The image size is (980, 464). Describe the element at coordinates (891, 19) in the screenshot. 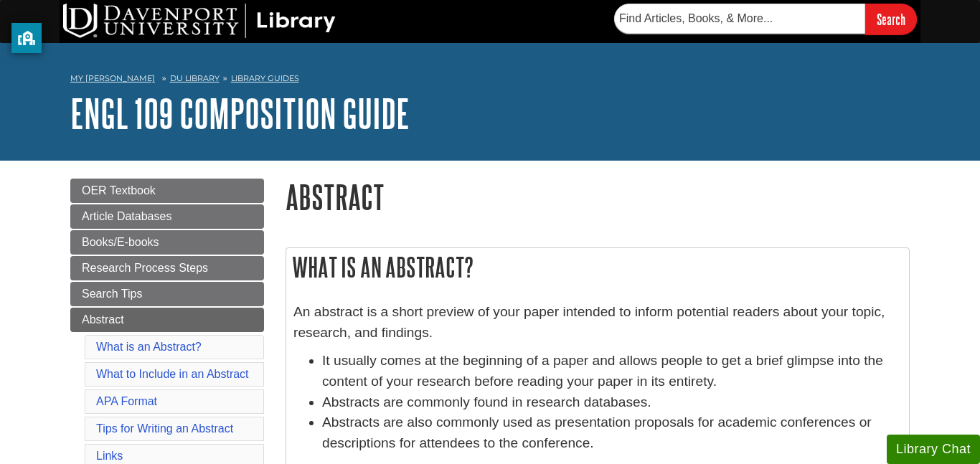

I see `input: Search` at that location.